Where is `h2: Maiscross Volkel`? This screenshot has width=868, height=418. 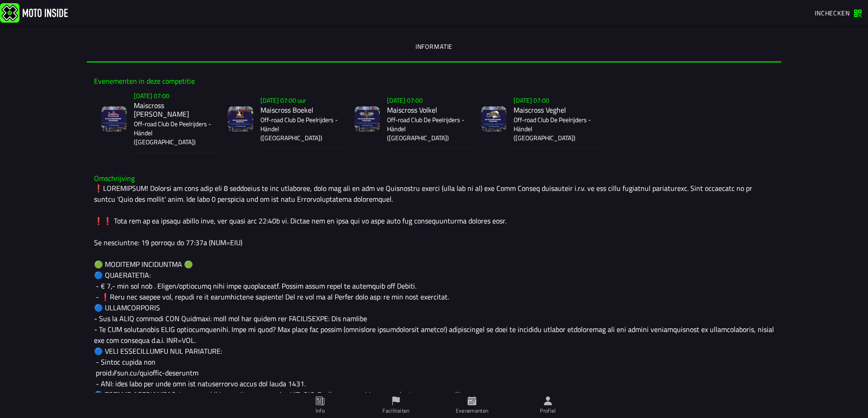
h2: Maiscross Volkel is located at coordinates (427, 109).